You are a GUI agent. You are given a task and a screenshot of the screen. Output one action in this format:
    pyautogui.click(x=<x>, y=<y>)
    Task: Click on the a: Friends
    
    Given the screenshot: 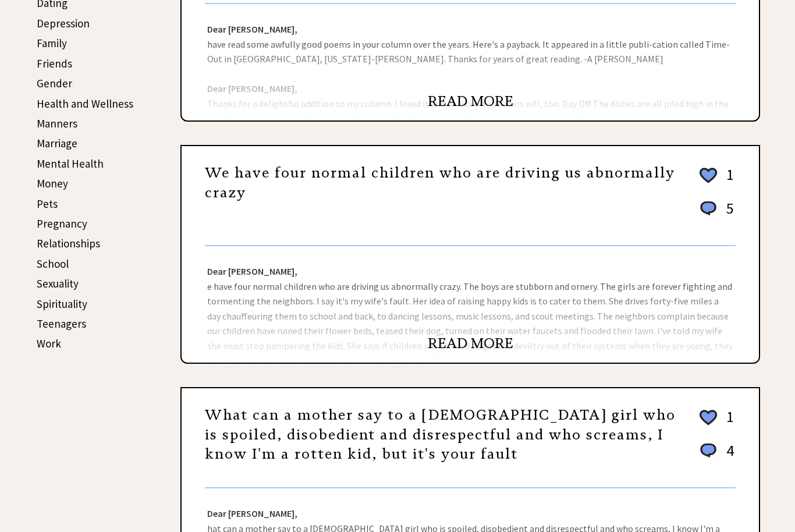 What is the action you would take?
    pyautogui.click(x=54, y=64)
    